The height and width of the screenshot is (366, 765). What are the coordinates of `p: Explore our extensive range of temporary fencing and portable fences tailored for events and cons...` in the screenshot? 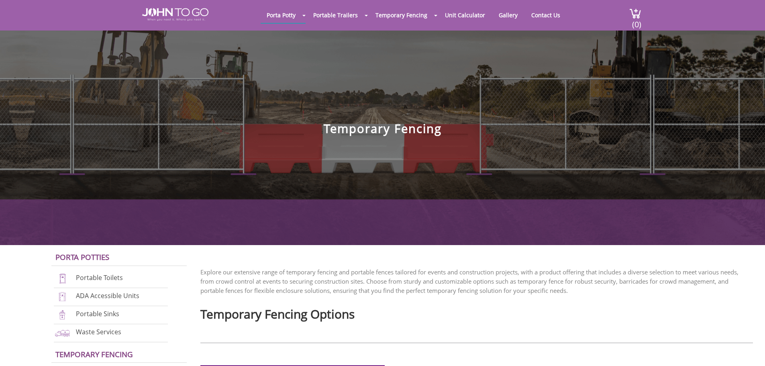 It's located at (477, 281).